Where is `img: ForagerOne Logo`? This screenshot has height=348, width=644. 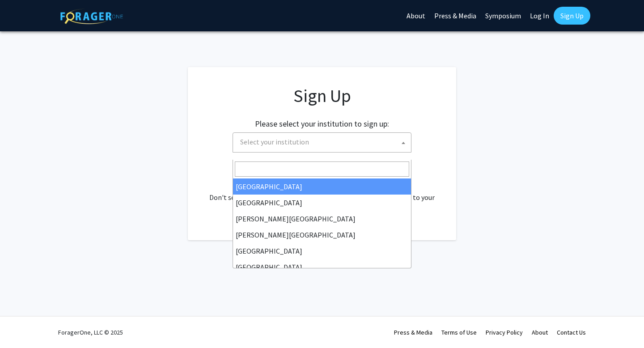 img: ForagerOne Logo is located at coordinates (92, 16).